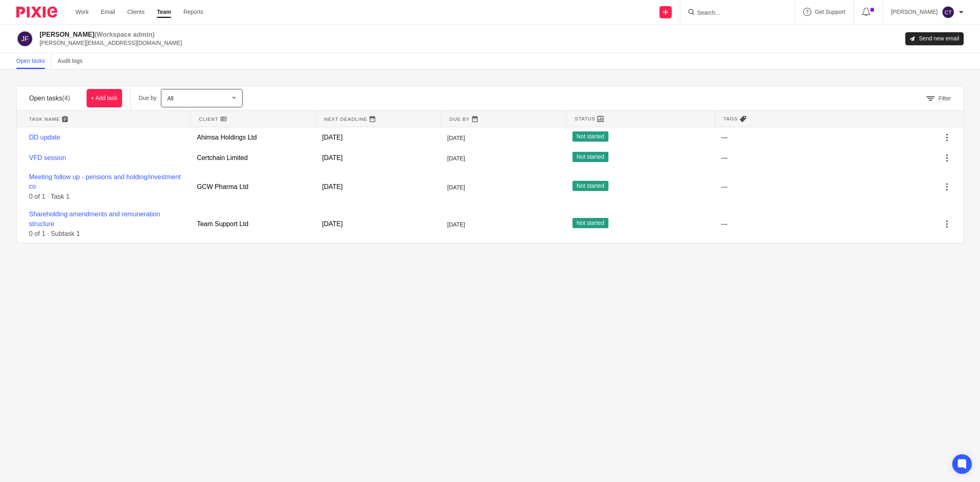  I want to click on img: Pixie, so click(37, 12).